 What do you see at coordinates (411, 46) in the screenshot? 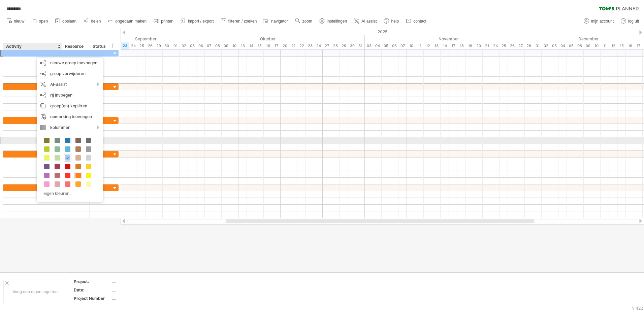
I see `div: maandag, 10 November 2025` at bounding box center [411, 46].